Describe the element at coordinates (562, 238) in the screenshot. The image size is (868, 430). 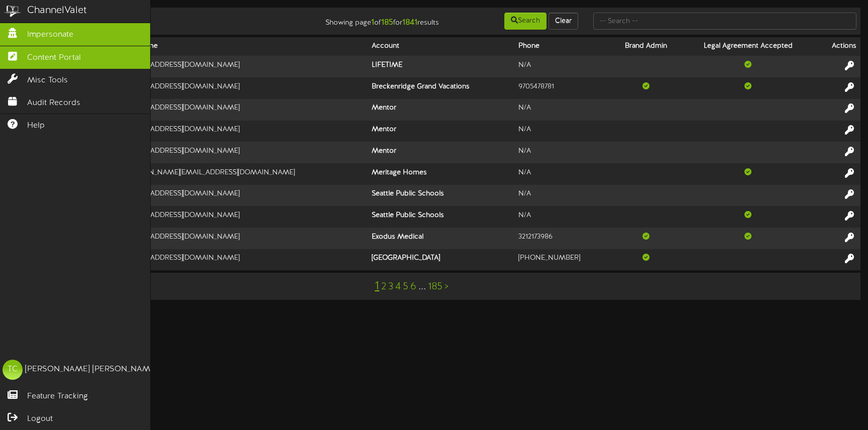
I see `td: 3212173986` at that location.